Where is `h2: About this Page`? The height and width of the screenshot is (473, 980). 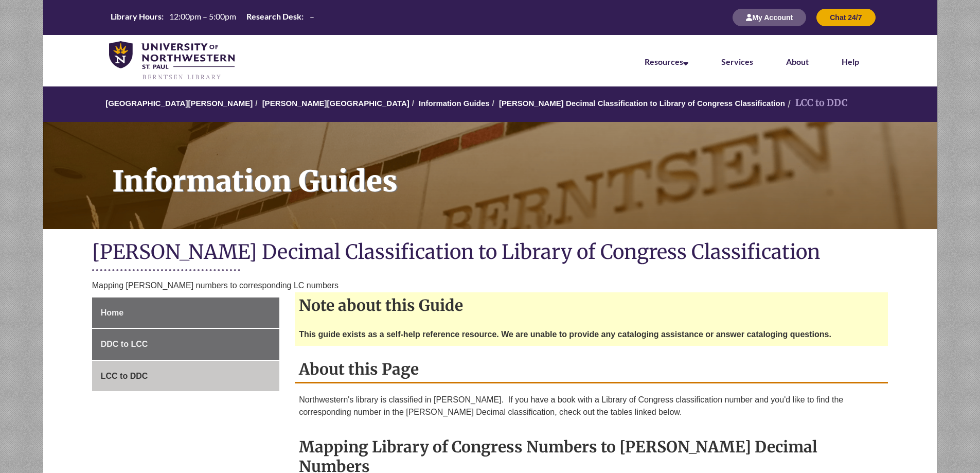
h2: About this Page is located at coordinates (591, 369).